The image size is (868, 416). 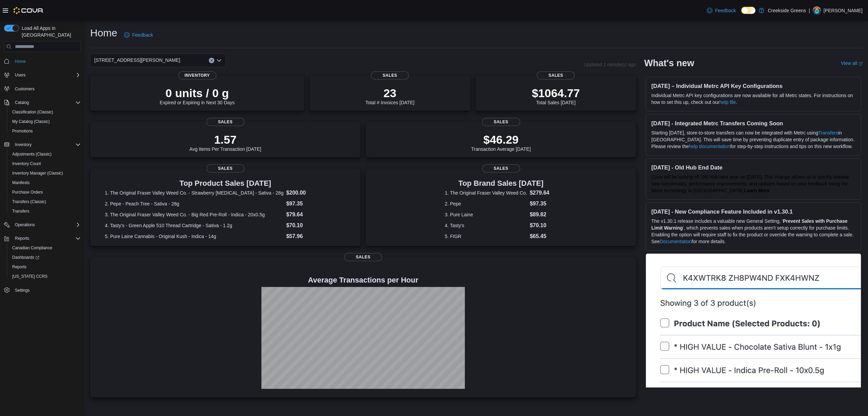 What do you see at coordinates (197, 96) in the screenshot?
I see `div: Expired or Expiring in Next 30 Days` at bounding box center [197, 96].